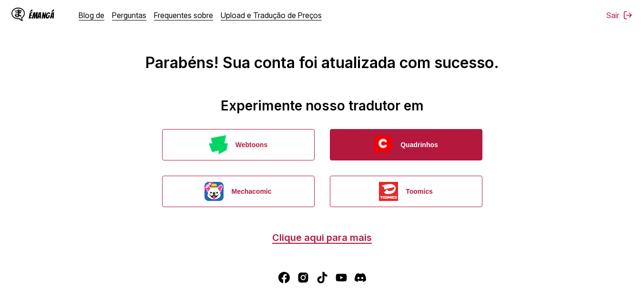 The height and width of the screenshot is (289, 644). What do you see at coordinates (322, 238) in the screenshot?
I see `a: Clique aqui para mais` at bounding box center [322, 238].